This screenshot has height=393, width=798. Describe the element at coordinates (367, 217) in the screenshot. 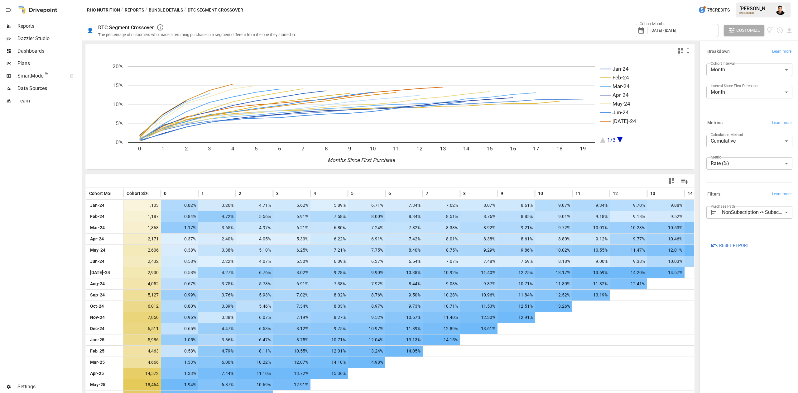

I see `span: 8.00%` at that location.